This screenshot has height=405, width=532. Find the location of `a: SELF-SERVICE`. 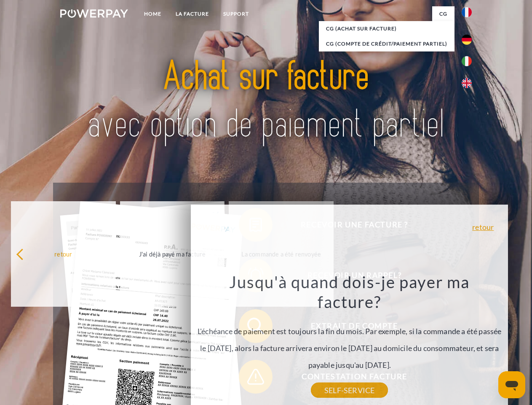

a: SELF-SERVICE is located at coordinates (349, 390).